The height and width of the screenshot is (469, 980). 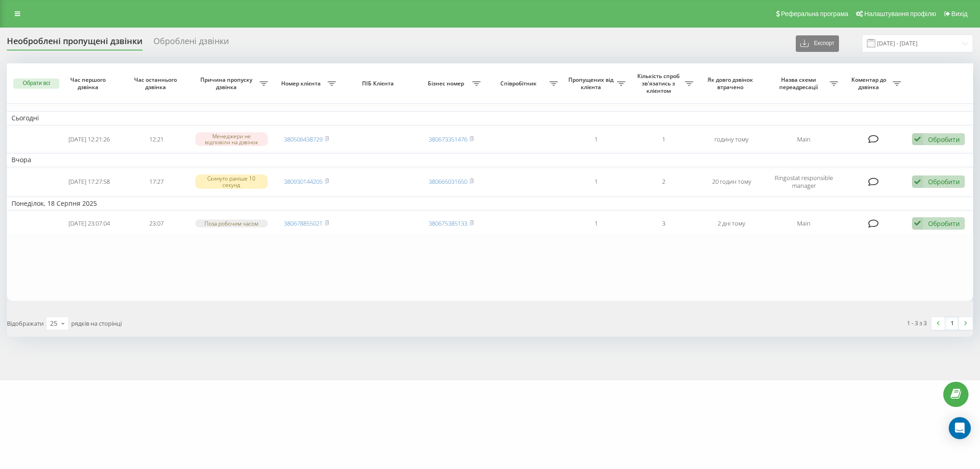 I want to click on button: Експорт, so click(x=817, y=44).